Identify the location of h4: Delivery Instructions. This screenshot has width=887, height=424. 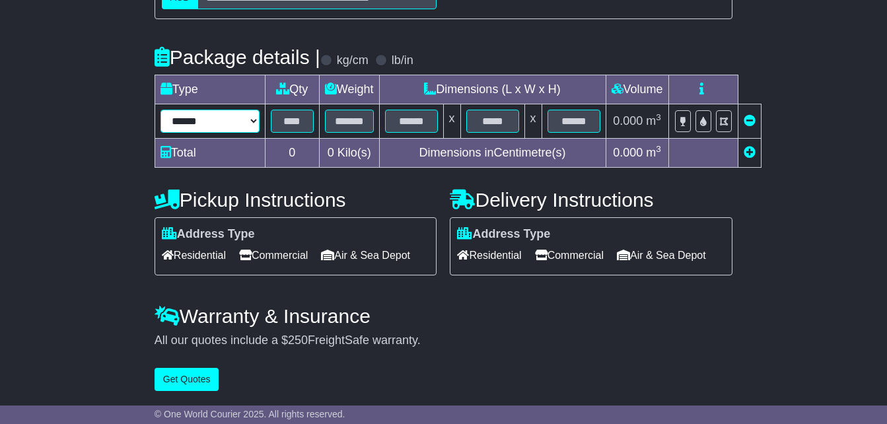
(591, 200).